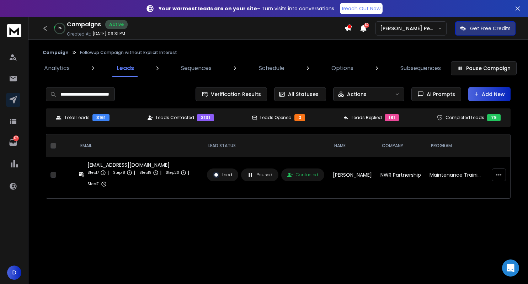  What do you see at coordinates (421, 68) in the screenshot?
I see `p: Subsequences` at bounding box center [421, 68].